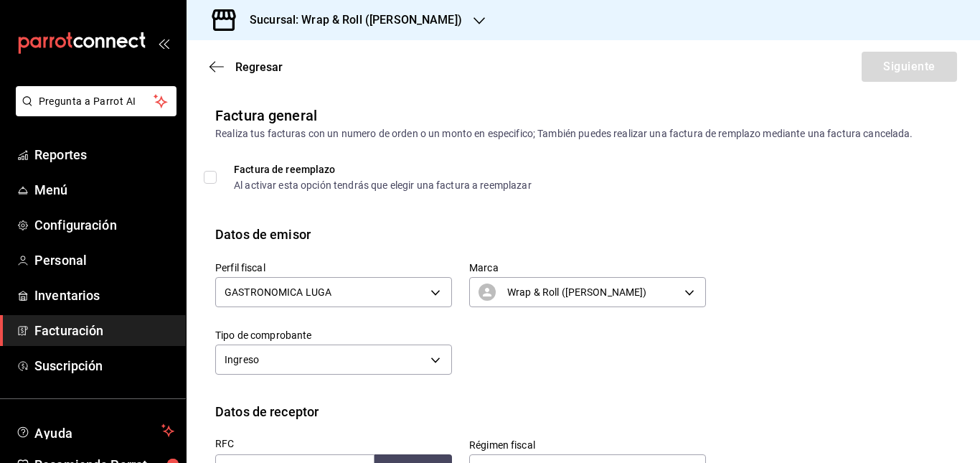 Image resolution: width=980 pixels, height=463 pixels. Describe the element at coordinates (267, 411) in the screenshot. I see `div: Datos de receptor` at that location.